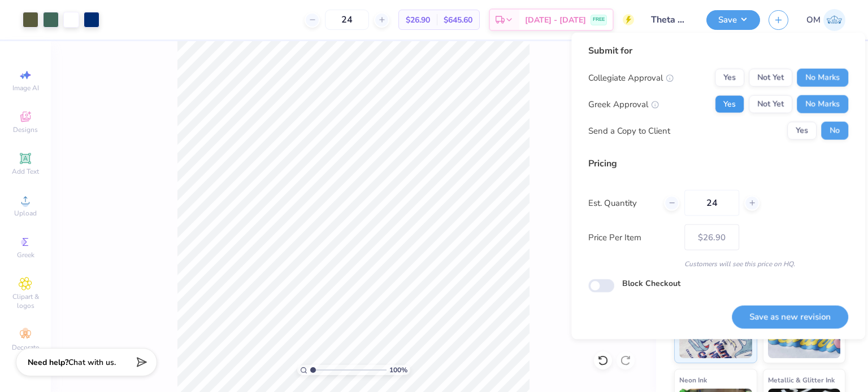 Image resolution: width=868 pixels, height=392 pixels. I want to click on span: Designs, so click(25, 130).